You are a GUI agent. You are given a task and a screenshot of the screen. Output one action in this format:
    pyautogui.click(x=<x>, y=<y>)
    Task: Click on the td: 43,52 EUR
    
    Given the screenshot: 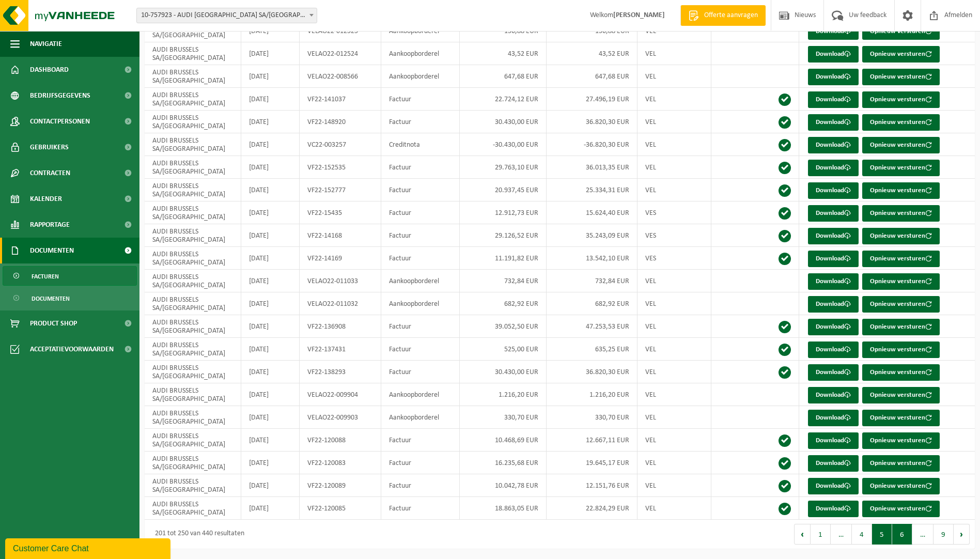 What is the action you would take?
    pyautogui.click(x=592, y=53)
    